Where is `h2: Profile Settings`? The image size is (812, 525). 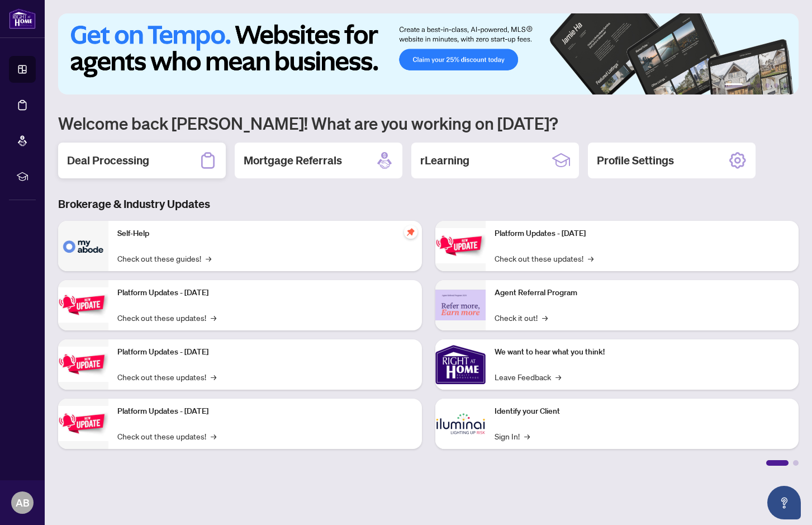 h2: Profile Settings is located at coordinates (636, 160).